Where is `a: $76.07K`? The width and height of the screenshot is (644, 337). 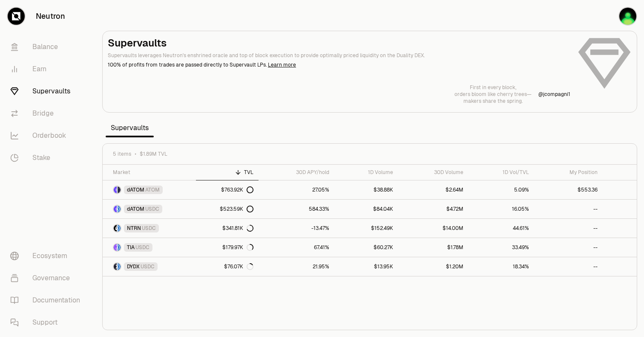 a: $76.07K is located at coordinates (227, 267).